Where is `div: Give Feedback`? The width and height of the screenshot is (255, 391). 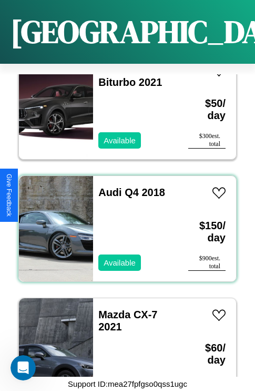 div: Give Feedback is located at coordinates (9, 195).